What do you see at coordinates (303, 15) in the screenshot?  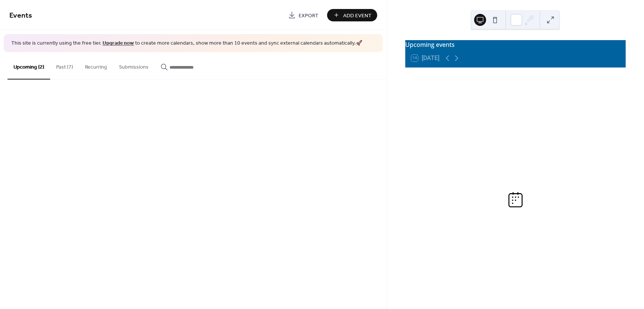 I see `a: Export` at bounding box center [303, 15].